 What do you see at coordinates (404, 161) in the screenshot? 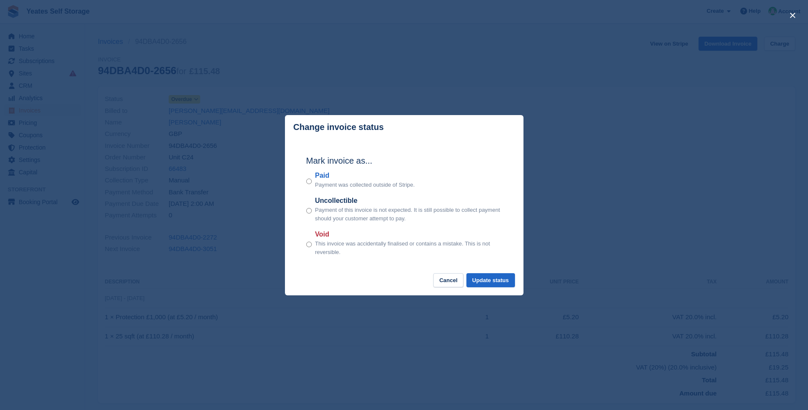
I see `h2: Mark invoice as...` at bounding box center [404, 161].